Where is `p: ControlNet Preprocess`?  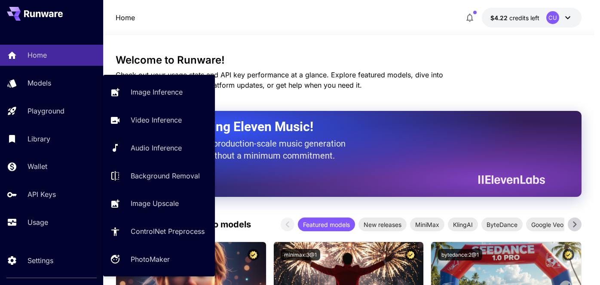 p: ControlNet Preprocess is located at coordinates (168, 231).